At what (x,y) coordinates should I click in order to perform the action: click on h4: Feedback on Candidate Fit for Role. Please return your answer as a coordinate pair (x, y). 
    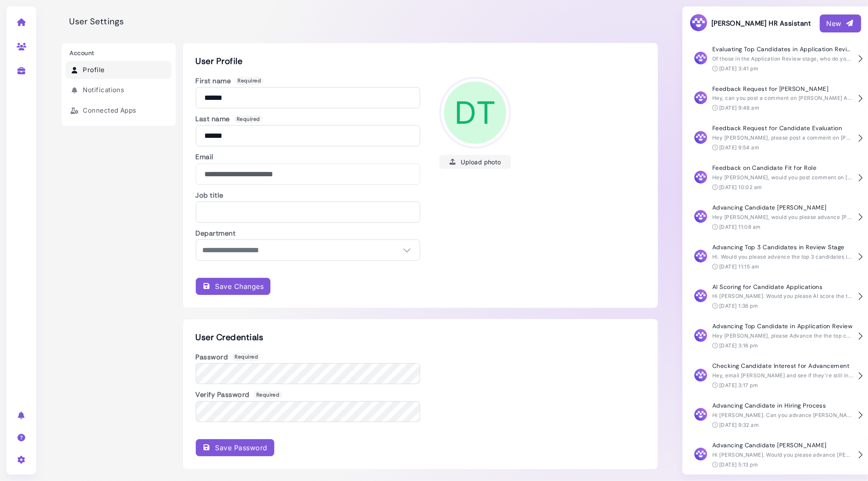
    Looking at the image, I should click on (783, 168).